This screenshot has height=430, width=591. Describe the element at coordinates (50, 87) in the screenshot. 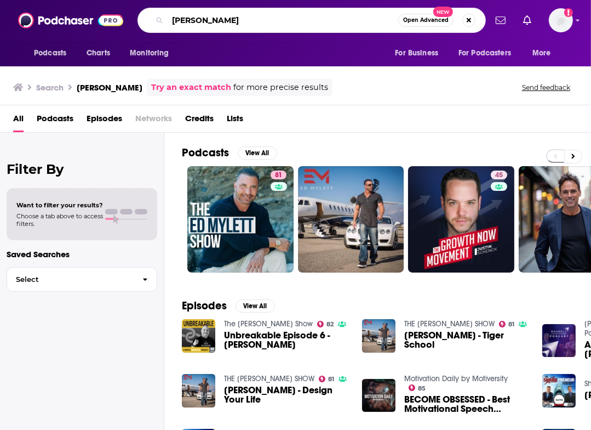

I see `h3: Search` at that location.